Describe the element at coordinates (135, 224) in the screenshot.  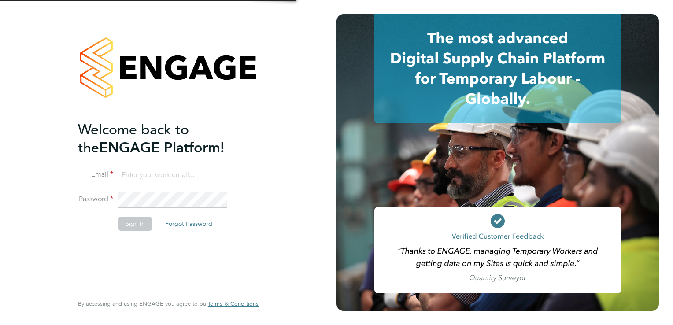
I see `button: Sign In` at that location.